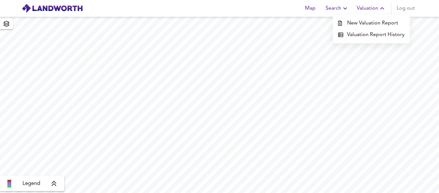 The image size is (439, 193). What do you see at coordinates (31, 183) in the screenshot?
I see `span: Legend` at bounding box center [31, 183].